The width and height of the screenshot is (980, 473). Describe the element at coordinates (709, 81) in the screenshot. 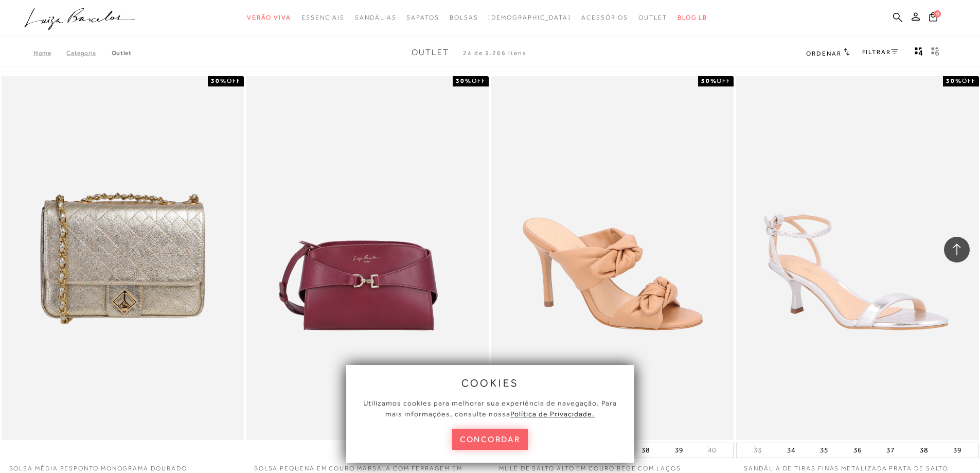

I see `strong: 50%` at that location.